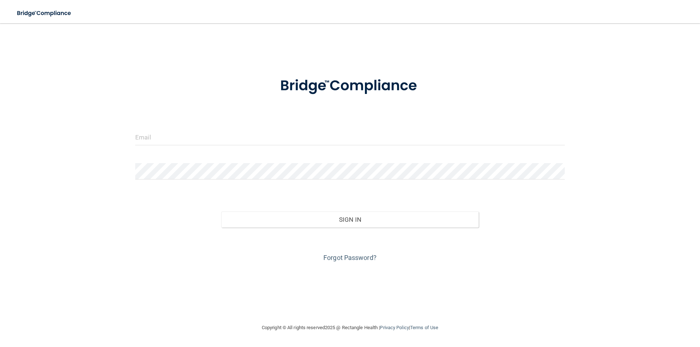 This screenshot has width=700, height=347. Describe the element at coordinates (350, 220) in the screenshot. I see `button: Sign In` at that location.